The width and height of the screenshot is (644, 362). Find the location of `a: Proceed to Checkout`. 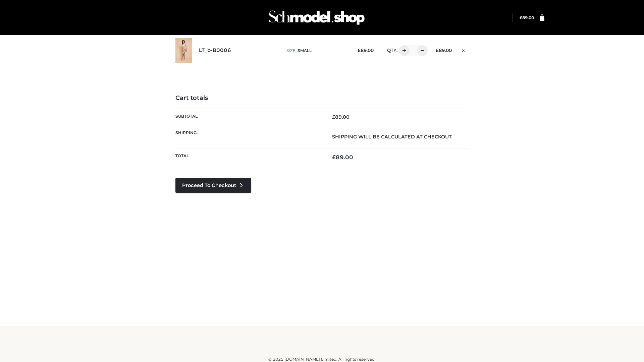

a: Proceed to Checkout is located at coordinates (213, 186).